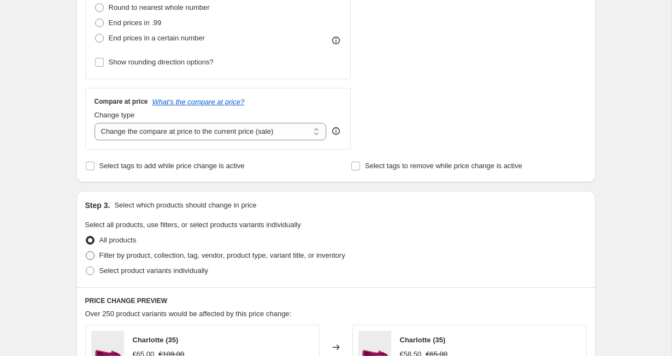 Image resolution: width=672 pixels, height=356 pixels. Describe the element at coordinates (198, 102) in the screenshot. I see `i: What's the compare at price?` at that location.